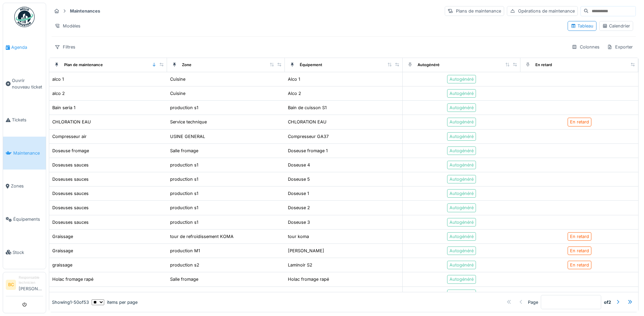 Image resolution: width=644 pixels, height=316 pixels. Describe the element at coordinates (24, 120) in the screenshot. I see `a: Tickets` at that location.